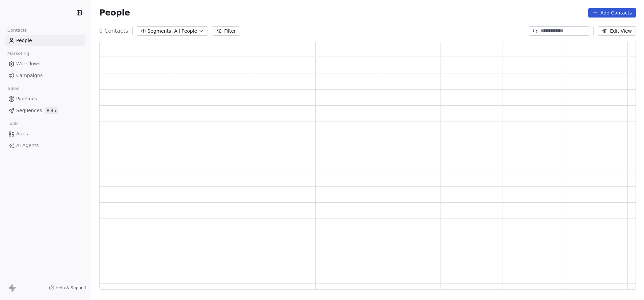 This screenshot has width=644, height=300. What do you see at coordinates (17, 30) in the screenshot?
I see `span: Contacts` at bounding box center [17, 30].